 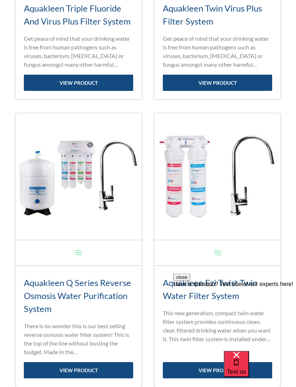 What do you see at coordinates (217, 177) in the screenshot?
I see `img: Aquakleen Ezi Twist Twin Water Filter System` at bounding box center [217, 177].